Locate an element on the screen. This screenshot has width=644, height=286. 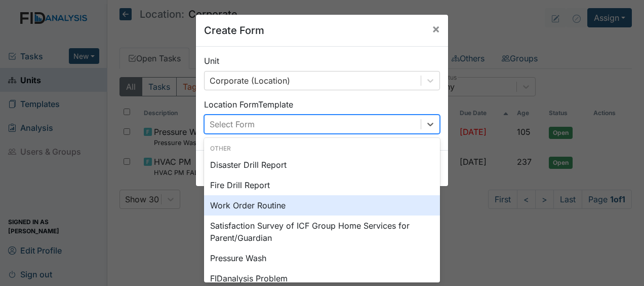
div: Disaster Drill Report is located at coordinates (322, 165).